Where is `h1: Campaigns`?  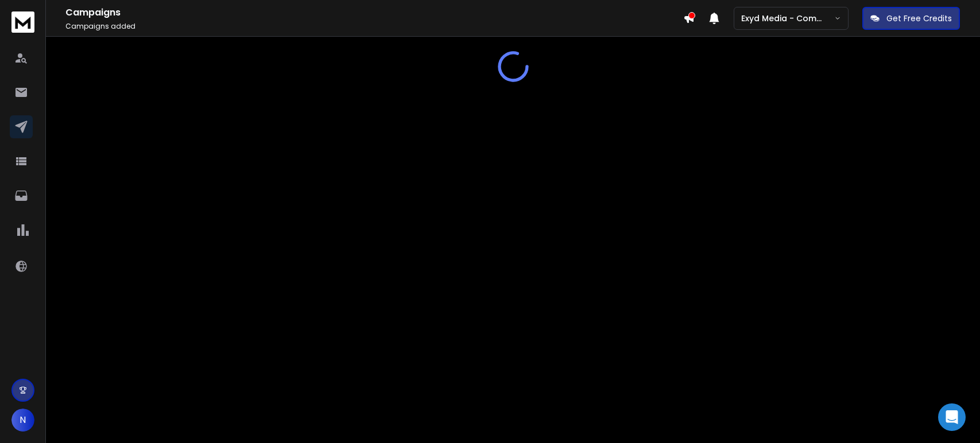
h1: Campaigns is located at coordinates (374, 13).